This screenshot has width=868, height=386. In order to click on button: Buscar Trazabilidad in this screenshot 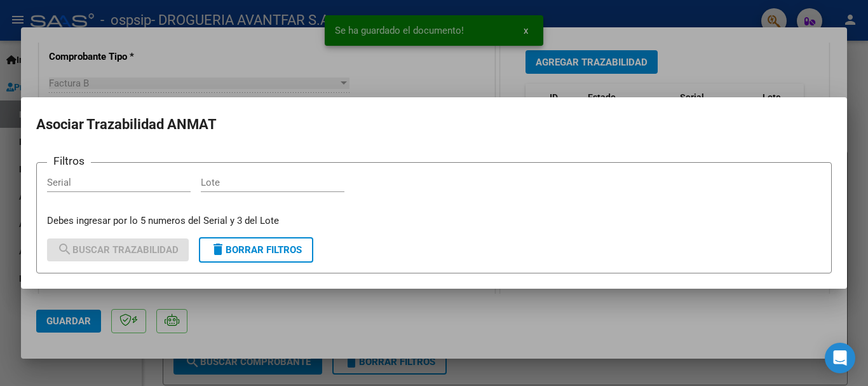, I will do `click(117, 250)`.